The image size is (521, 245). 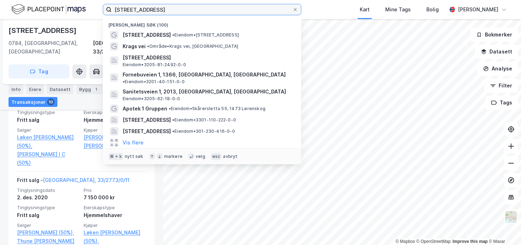 What do you see at coordinates (60, 89) in the screenshot?
I see `div: Datasett` at bounding box center [60, 89].